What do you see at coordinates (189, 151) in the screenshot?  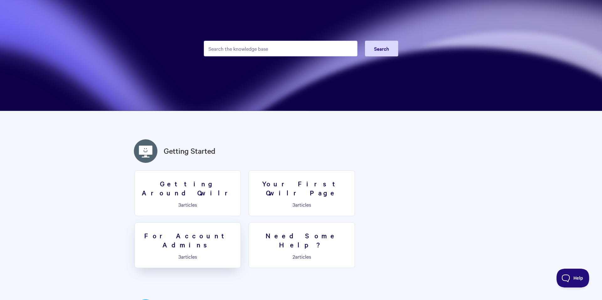 I see `a: Getting Started` at bounding box center [189, 151].